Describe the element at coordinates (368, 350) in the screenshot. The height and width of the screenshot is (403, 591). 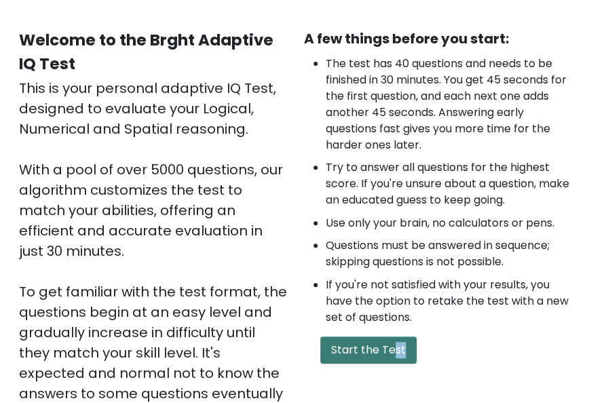
I see `button: Start the Test` at that location.